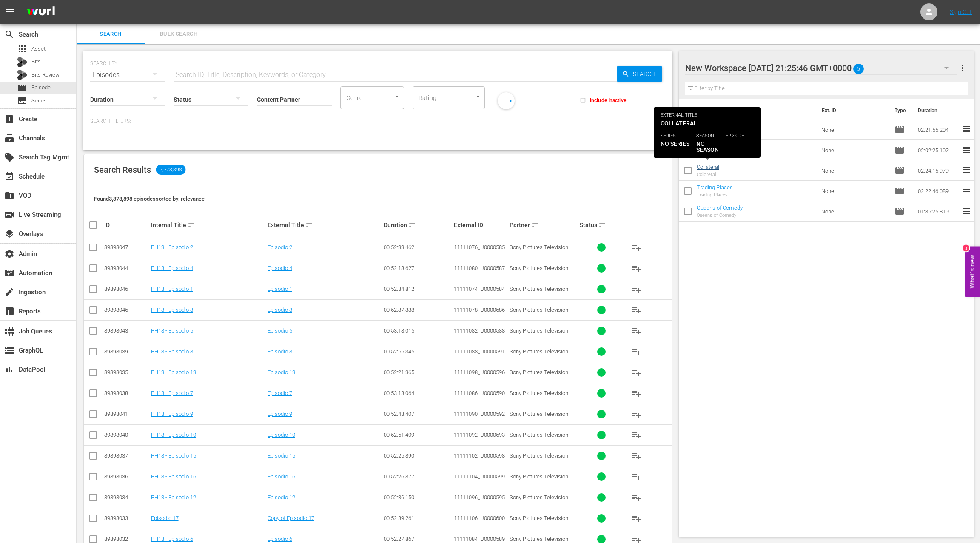 The width and height of the screenshot is (980, 543). Describe the element at coordinates (479, 309) in the screenshot. I see `span: 11111078_U0000586` at that location.